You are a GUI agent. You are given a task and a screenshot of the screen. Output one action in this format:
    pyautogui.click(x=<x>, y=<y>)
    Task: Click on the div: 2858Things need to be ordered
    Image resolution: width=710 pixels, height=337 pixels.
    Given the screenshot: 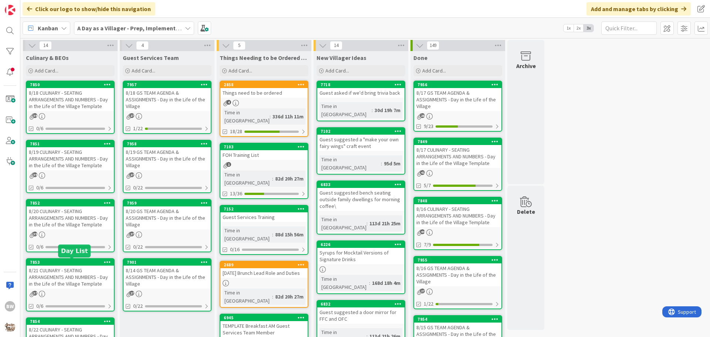 What is the action you would take?
    pyautogui.click(x=264, y=90)
    